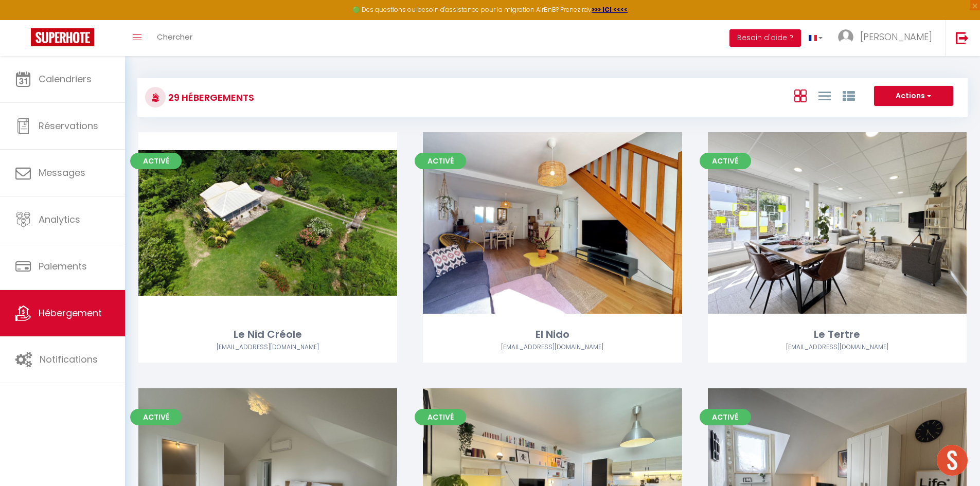  I want to click on div: Ouvrir le chat, so click(952, 460).